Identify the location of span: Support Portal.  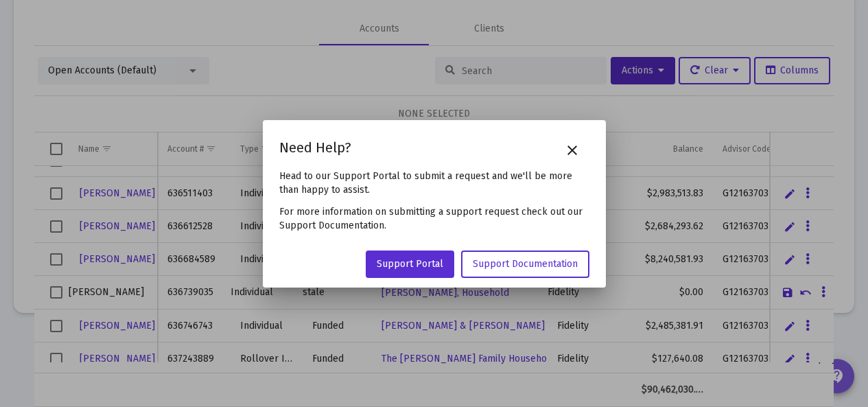
(410, 264).